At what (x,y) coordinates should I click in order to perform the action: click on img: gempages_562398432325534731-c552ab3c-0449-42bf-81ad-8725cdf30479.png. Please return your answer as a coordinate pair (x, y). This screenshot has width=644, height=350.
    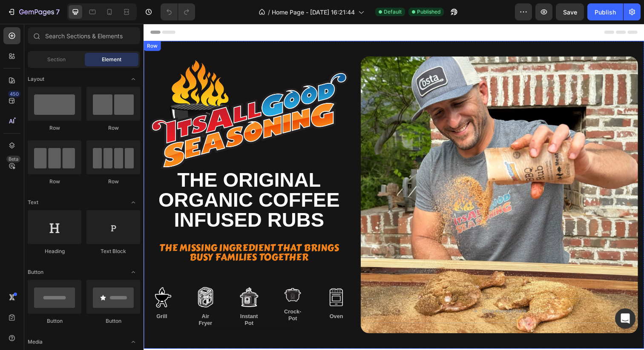
    Looking at the image, I should click on (107, 93).